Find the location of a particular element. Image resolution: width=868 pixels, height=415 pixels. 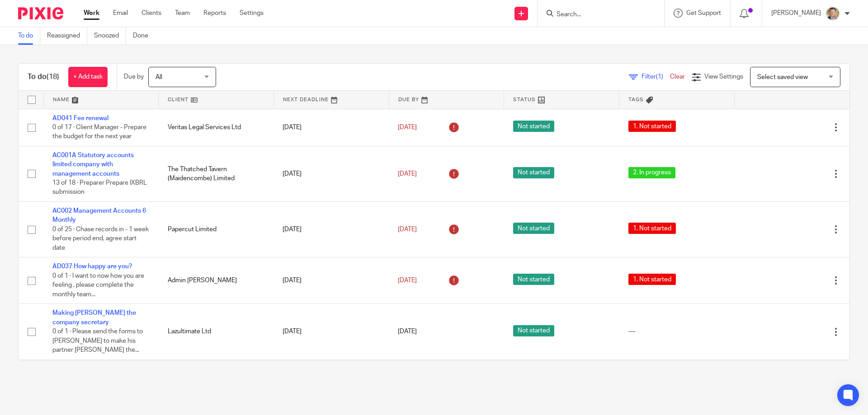

a: AD041 Fee renewal is located at coordinates (81, 118).